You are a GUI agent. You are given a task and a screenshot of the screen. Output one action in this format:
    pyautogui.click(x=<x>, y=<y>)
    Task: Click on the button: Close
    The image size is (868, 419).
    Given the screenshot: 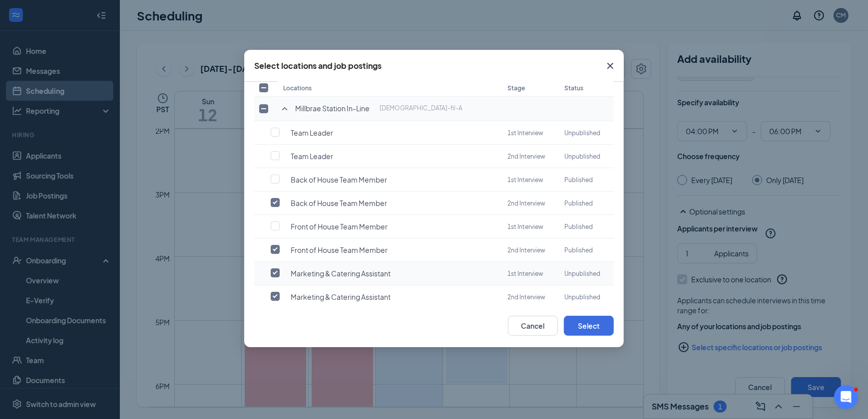 What is the action you would take?
    pyautogui.click(x=610, y=66)
    